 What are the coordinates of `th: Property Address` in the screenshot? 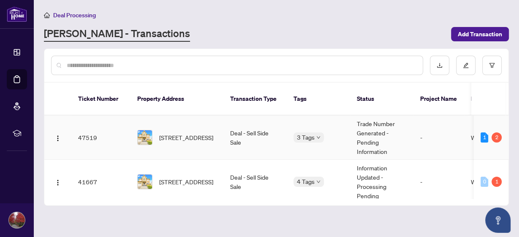 It's located at (177, 99).